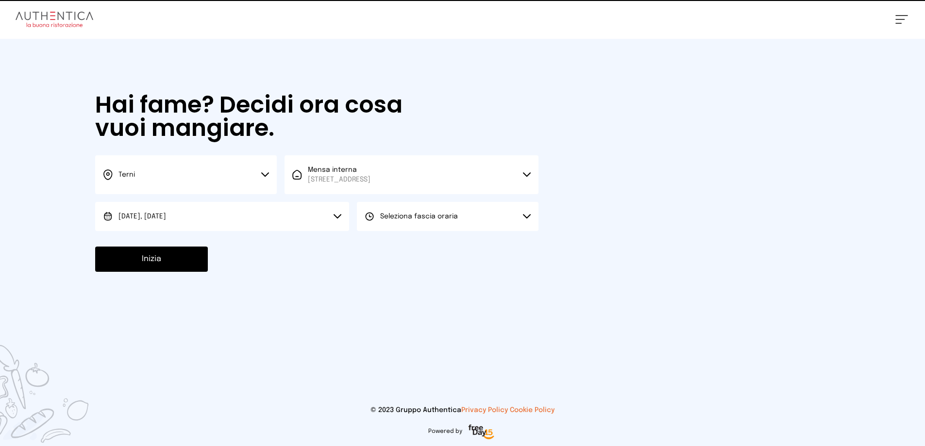 The height and width of the screenshot is (446, 925). I want to click on button: Inizia, so click(152, 259).